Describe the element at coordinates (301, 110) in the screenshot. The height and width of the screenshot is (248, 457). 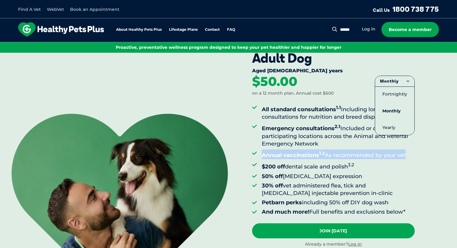
I see `strong: All standard consultations` at that location.